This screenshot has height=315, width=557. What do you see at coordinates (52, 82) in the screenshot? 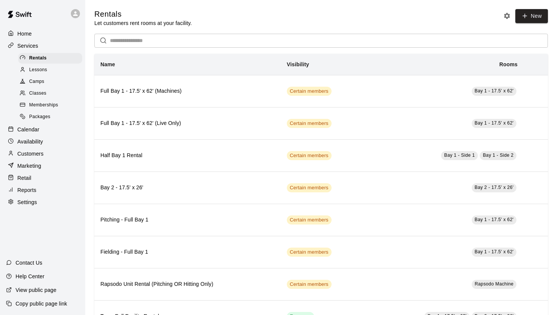
I see `a: Camps` at bounding box center [52, 82].